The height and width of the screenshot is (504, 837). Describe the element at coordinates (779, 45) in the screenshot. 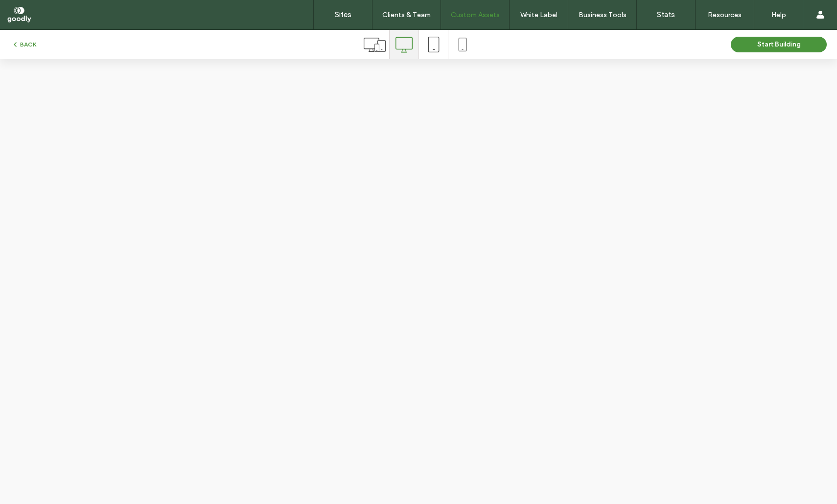

I see `button: Start Building` at that location.